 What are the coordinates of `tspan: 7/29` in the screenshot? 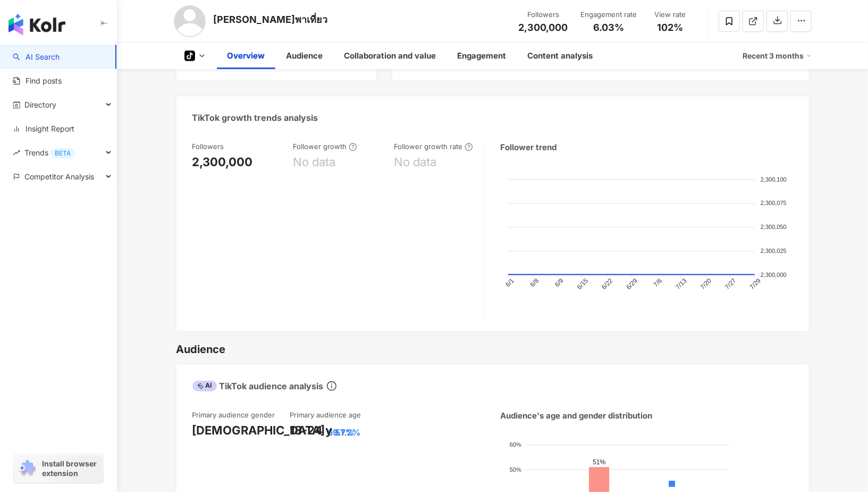 It's located at (755, 283).